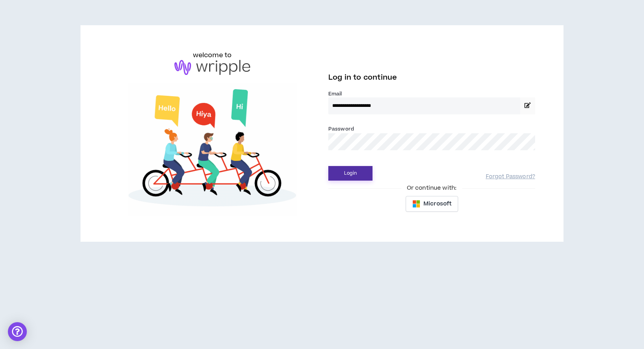 The width and height of the screenshot is (644, 349). Describe the element at coordinates (350, 173) in the screenshot. I see `button: Login` at that location.